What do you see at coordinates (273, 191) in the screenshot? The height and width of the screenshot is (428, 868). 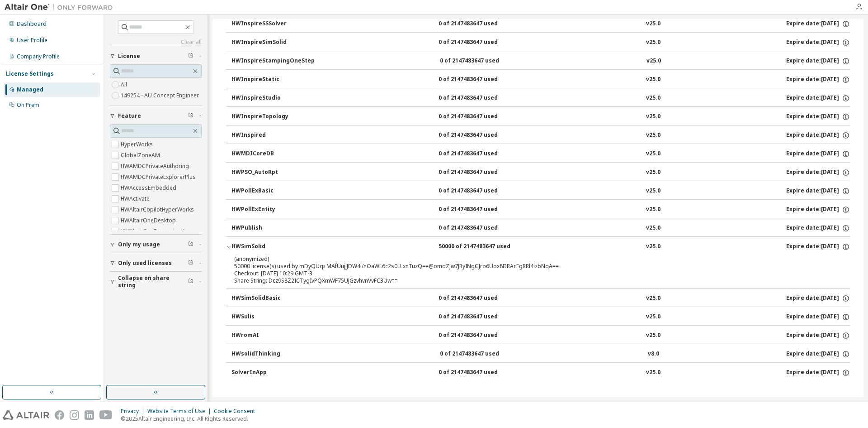 I see `div: HWPollExBasic` at bounding box center [273, 191].